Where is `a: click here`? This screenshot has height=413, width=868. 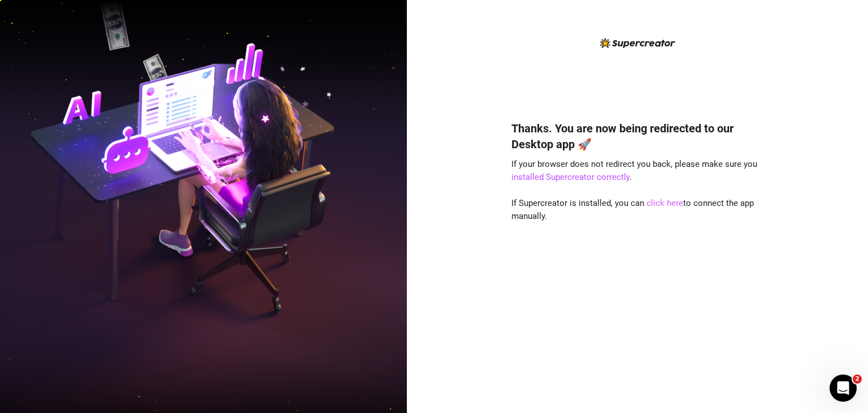 a: click here is located at coordinates (665, 203).